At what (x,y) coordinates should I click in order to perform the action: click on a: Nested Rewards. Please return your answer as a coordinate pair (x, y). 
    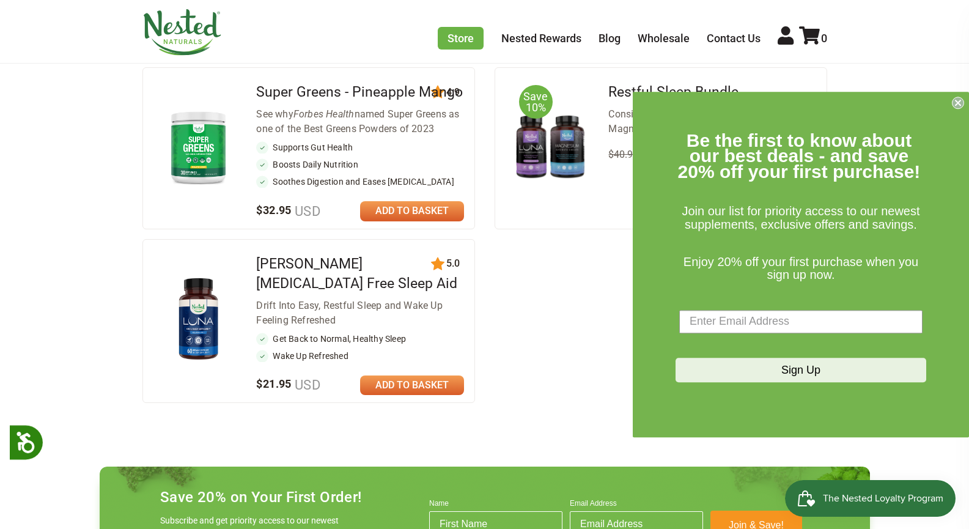
    Looking at the image, I should click on (541, 38).